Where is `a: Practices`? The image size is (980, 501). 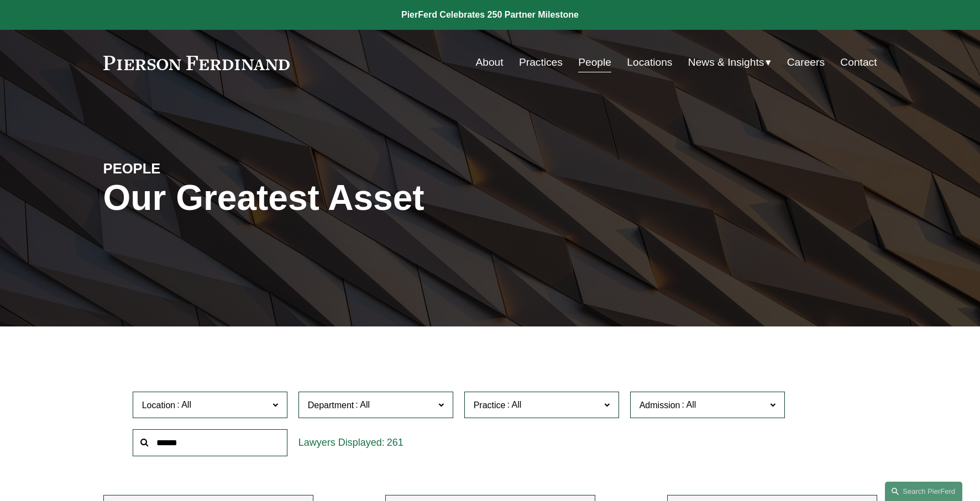 a: Practices is located at coordinates (540, 62).